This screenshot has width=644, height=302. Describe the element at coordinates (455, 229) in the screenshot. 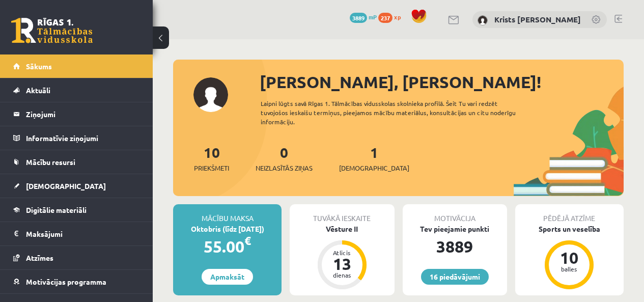

I see `div: Tev pieejamie punkti` at that location.